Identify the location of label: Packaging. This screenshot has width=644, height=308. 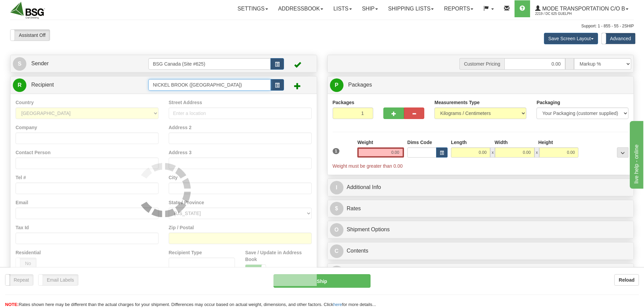
(549, 102).